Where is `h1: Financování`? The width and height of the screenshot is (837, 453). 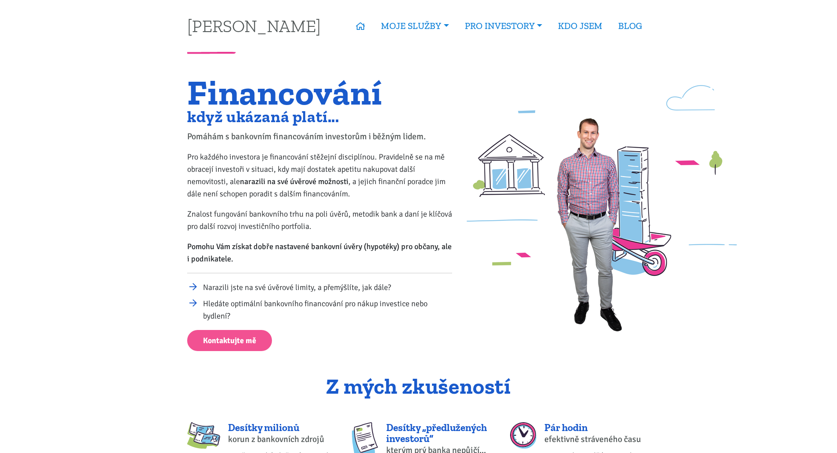
h1: Financování is located at coordinates (320, 92).